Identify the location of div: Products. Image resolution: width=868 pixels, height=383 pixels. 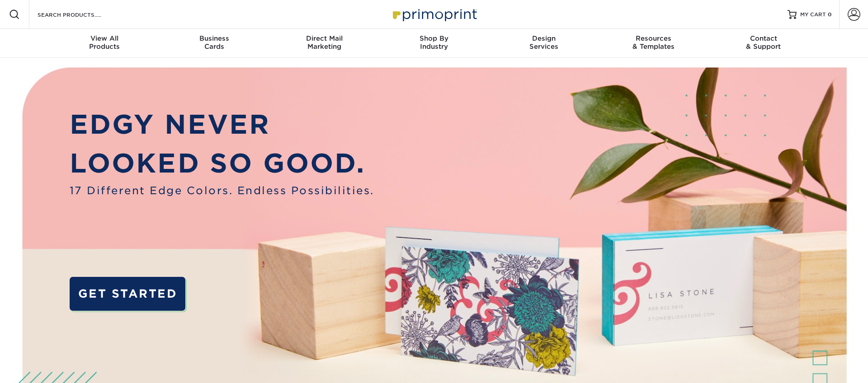
(104, 42).